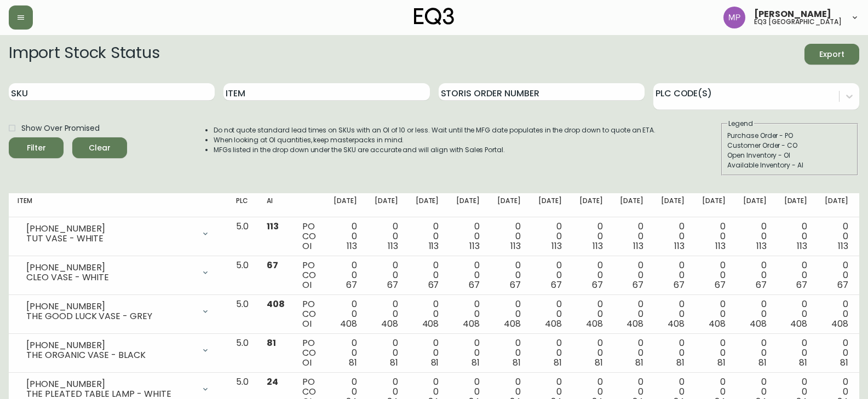 The width and height of the screenshot is (868, 399). I want to click on li: MFGs listed in the drop down under the SKU are accurate and will align with Sales Portal., so click(435, 150).